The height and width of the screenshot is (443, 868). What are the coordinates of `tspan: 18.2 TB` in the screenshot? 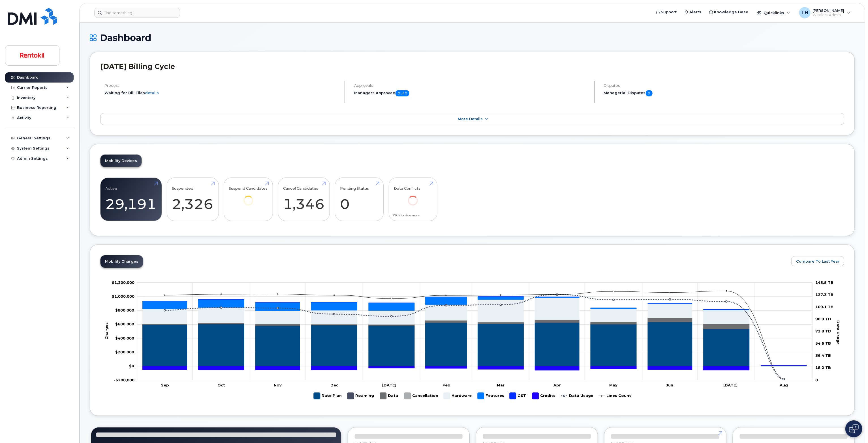 It's located at (823, 368).